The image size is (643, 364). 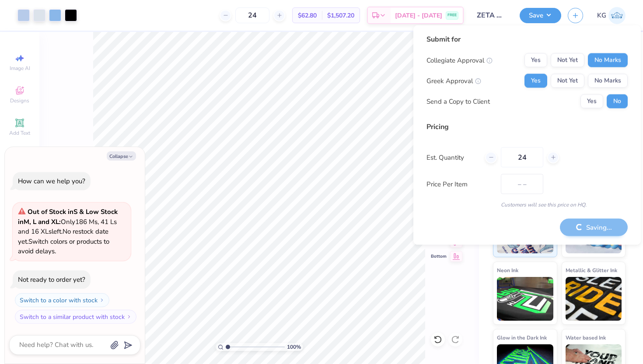 I want to click on div: Greek Approval, so click(x=454, y=81).